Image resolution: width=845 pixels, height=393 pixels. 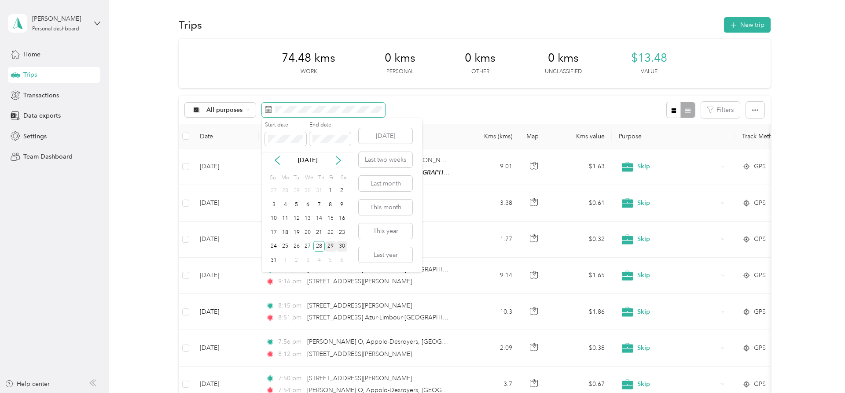 I want to click on td: $0.38, so click(x=581, y=348).